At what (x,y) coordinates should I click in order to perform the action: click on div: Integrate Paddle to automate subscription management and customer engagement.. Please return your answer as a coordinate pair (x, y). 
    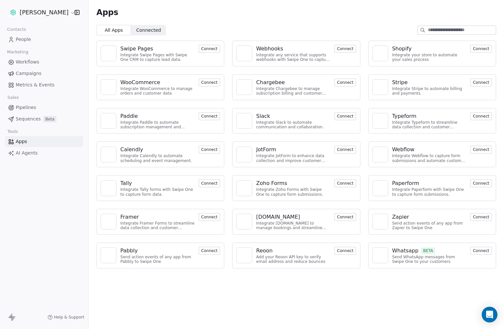
    Looking at the image, I should click on (157, 125).